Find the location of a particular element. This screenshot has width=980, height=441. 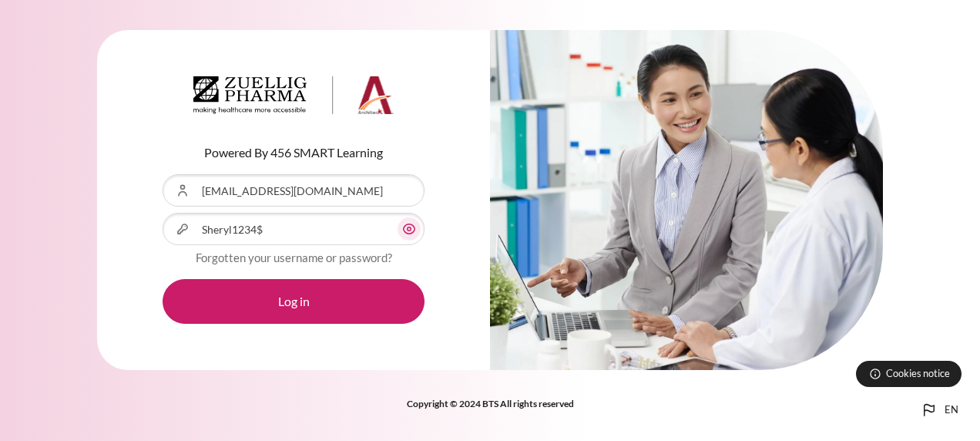

button: Cookies notice is located at coordinates (908, 374).